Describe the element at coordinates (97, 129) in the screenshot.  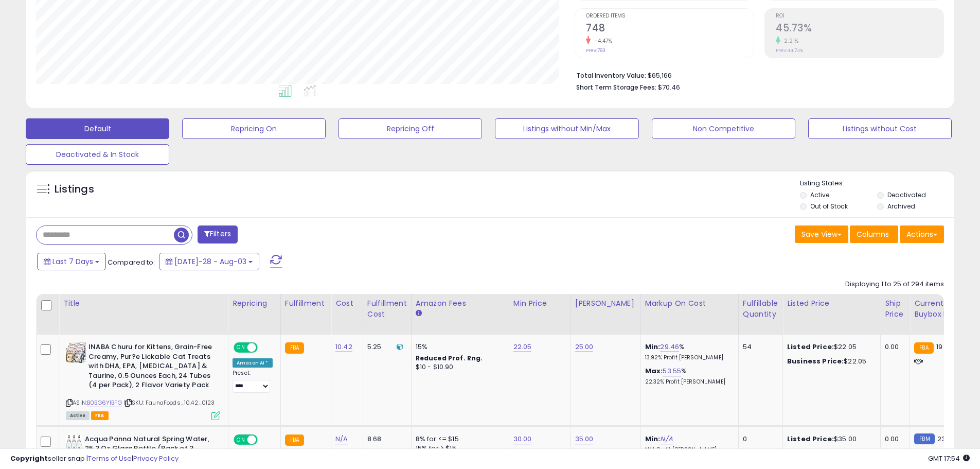
I see `button: Default` at that location.